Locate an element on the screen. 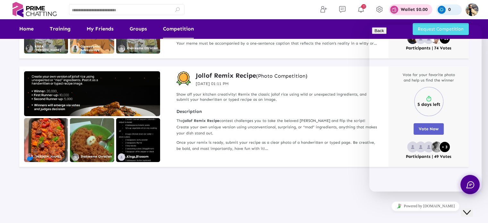 The height and width of the screenshot is (223, 488). p: Oluwayemisi Adekuoroye is located at coordinates (97, 48).